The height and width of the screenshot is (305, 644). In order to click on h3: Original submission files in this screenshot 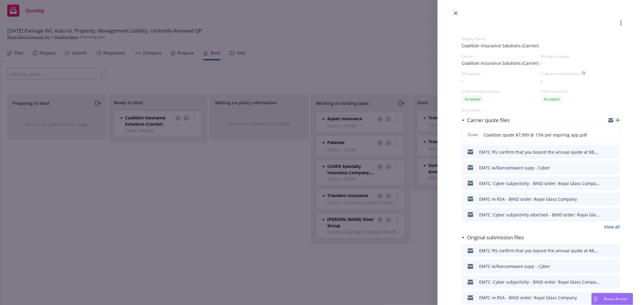, I will do `click(495, 238)`.